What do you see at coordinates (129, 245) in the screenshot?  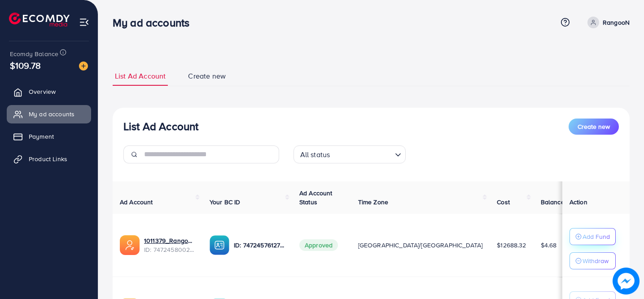 I see `img: ic-ads-acc.e4c84228.svg` at bounding box center [129, 245].